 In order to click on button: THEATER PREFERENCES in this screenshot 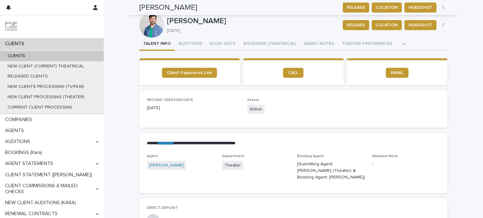, I will do `click(367, 44)`.